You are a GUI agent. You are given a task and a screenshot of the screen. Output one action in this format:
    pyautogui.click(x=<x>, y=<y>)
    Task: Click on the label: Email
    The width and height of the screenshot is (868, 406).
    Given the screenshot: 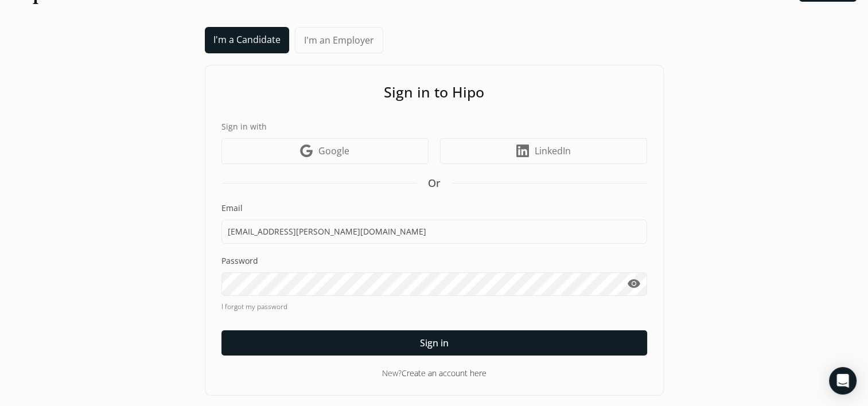 What is the action you would take?
    pyautogui.click(x=434, y=208)
    